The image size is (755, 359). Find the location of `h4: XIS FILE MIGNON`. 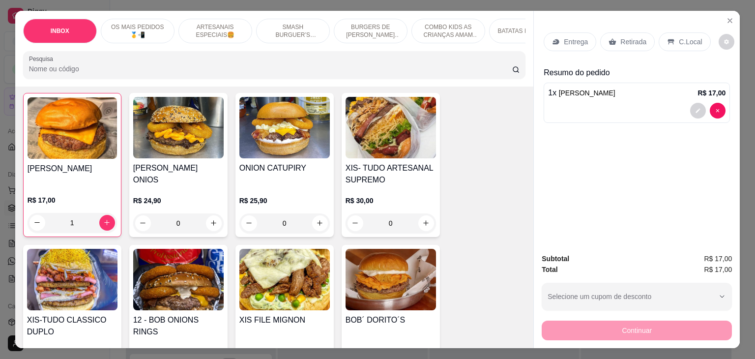

h4: XIS FILE MIGNON is located at coordinates (285, 320).